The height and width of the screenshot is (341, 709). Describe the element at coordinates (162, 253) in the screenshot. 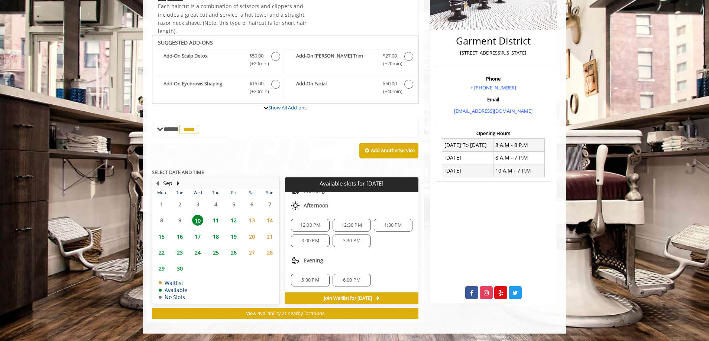

I see `td: Select day22` at that location.